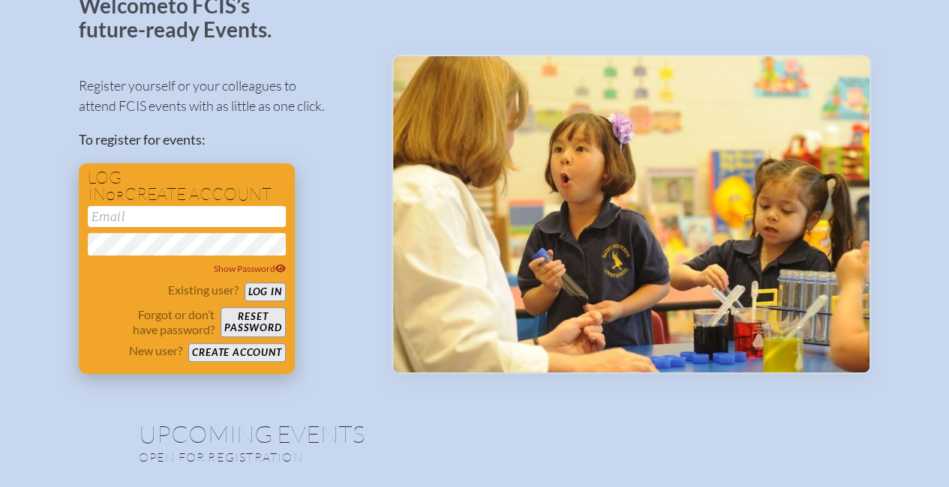 The image size is (949, 487). I want to click on input: Email, so click(187, 217).